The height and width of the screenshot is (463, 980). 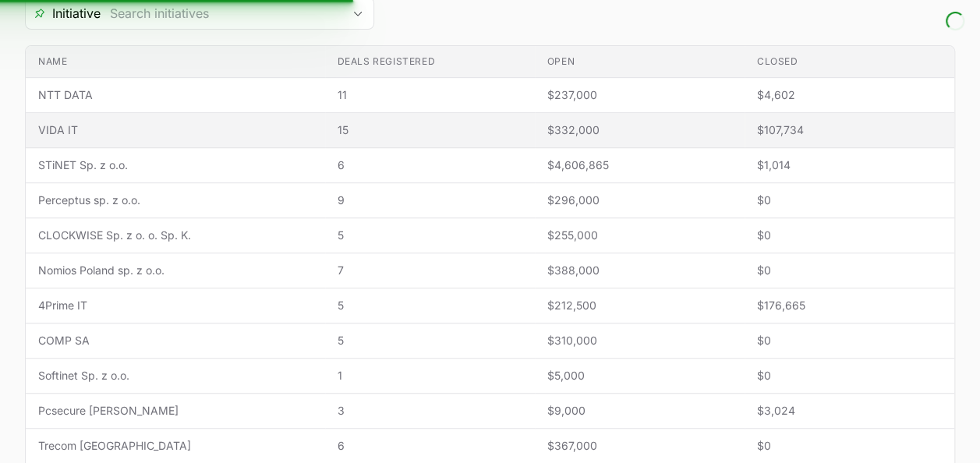 What do you see at coordinates (430, 375) in the screenshot?
I see `span: 1` at bounding box center [430, 375].